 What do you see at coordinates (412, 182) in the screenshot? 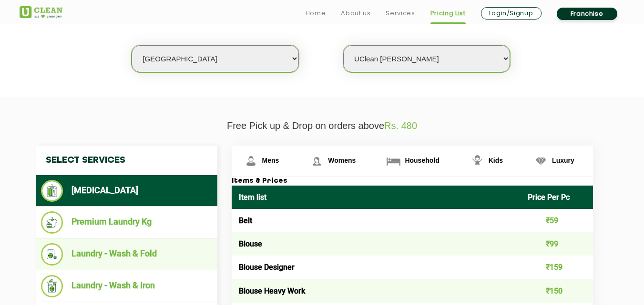
I see `h3: Items & Prices` at bounding box center [412, 182].